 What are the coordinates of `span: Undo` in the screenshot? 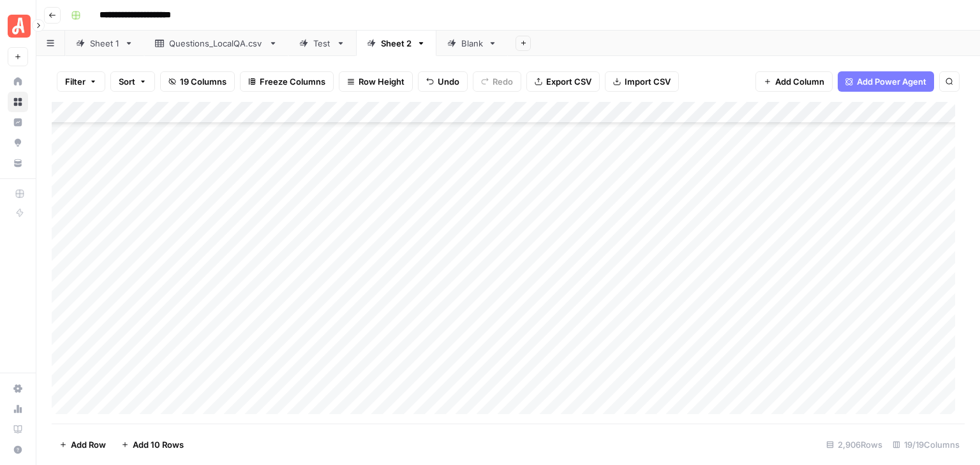 It's located at (449, 82).